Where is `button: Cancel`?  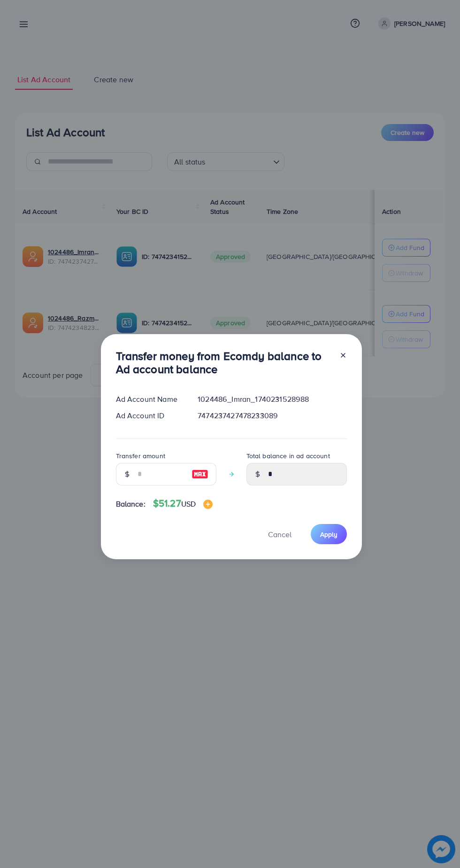 button: Cancel is located at coordinates (280, 534).